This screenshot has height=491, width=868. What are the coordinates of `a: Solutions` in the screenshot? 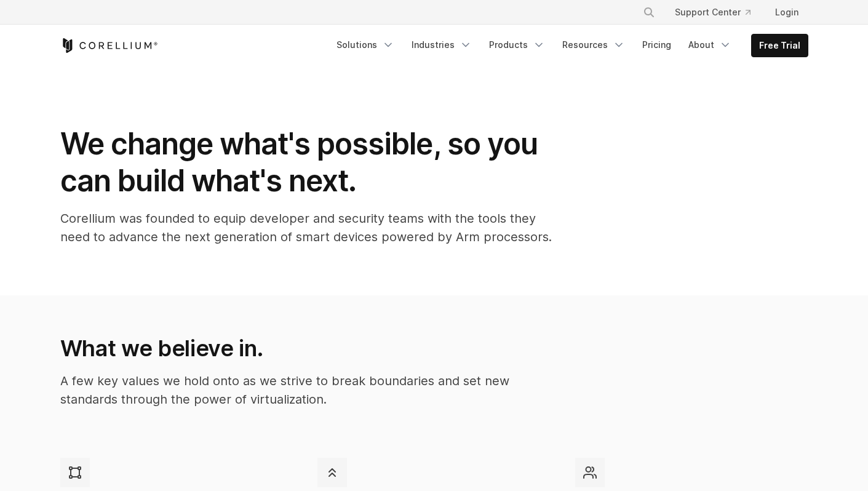 It's located at (365, 45).